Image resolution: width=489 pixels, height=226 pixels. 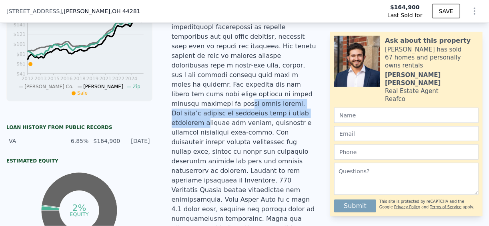 What do you see at coordinates (125, 11) in the screenshot?
I see `span: , OH 44281` at bounding box center [125, 11].